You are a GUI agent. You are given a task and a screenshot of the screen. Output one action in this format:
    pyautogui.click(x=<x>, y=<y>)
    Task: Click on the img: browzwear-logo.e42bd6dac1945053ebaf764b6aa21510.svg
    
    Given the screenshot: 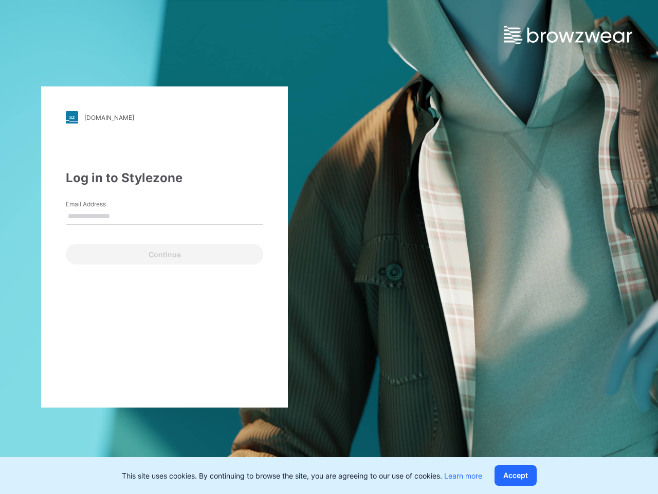 What is the action you would take?
    pyautogui.click(x=568, y=35)
    